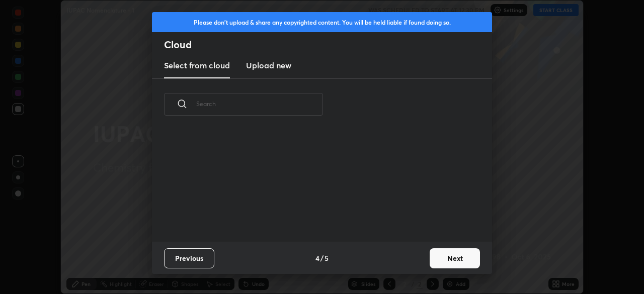 This screenshot has width=644, height=294. What do you see at coordinates (318, 258) in the screenshot?
I see `h4: 4` at bounding box center [318, 258].